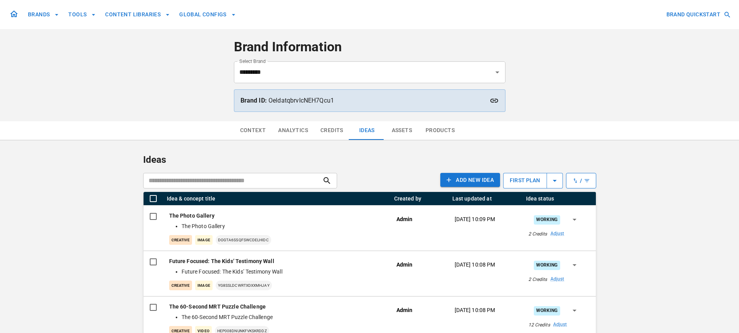  Describe the element at coordinates (540, 198) in the screenshot. I see `div: Idea status` at that location.